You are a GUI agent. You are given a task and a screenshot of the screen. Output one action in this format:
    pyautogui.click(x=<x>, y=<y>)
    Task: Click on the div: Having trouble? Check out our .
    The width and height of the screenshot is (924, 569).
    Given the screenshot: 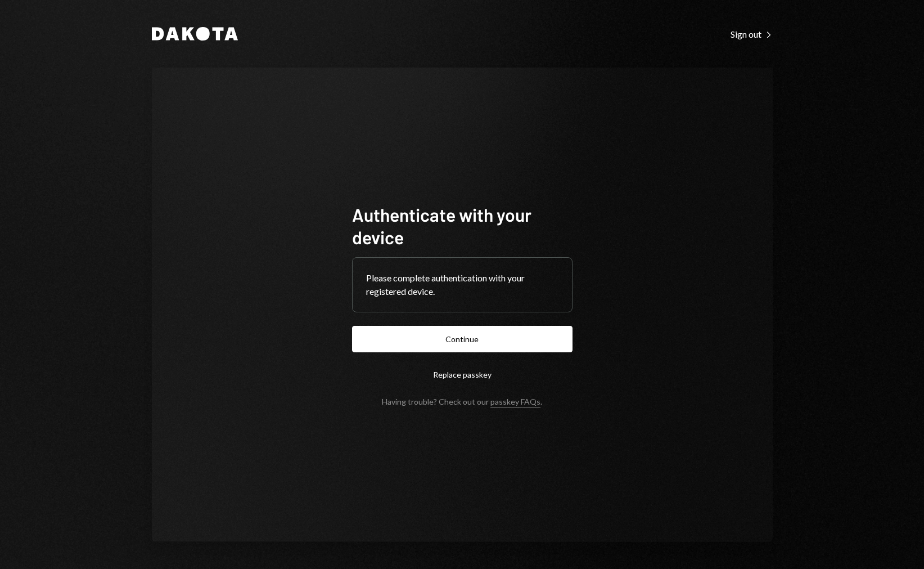 What is the action you would take?
    pyautogui.click(x=461, y=401)
    